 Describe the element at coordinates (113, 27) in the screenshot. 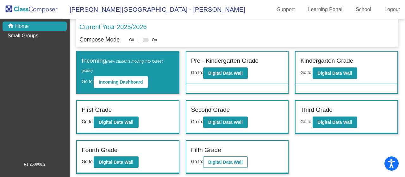

I see `p: Current Year 2025/2026` at that location.